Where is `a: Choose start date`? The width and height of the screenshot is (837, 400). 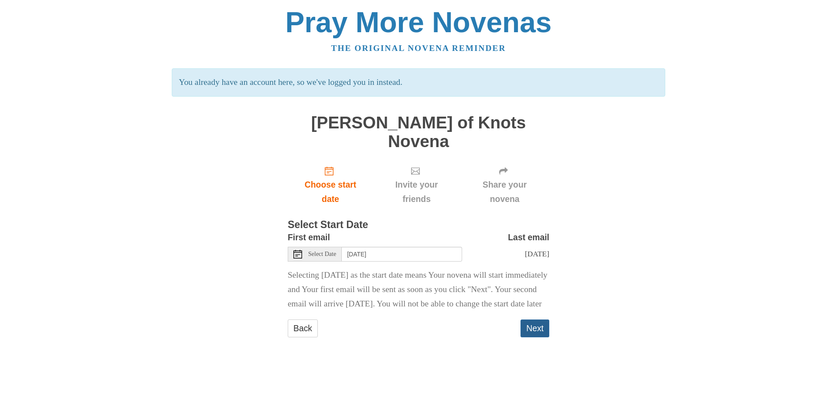 a: Choose start date is located at coordinates (330, 185).